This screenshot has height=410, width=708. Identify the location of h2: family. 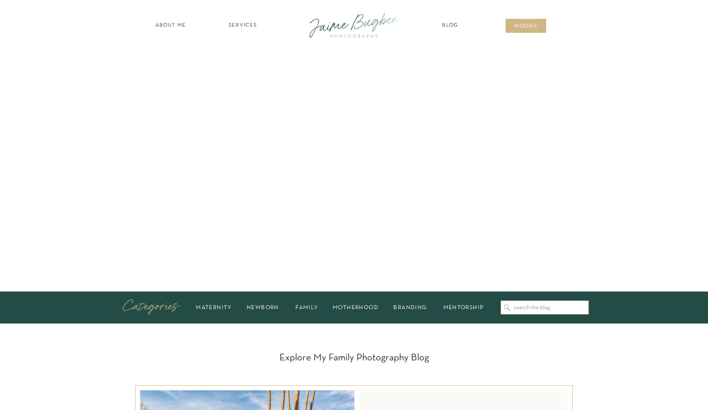
(307, 307).